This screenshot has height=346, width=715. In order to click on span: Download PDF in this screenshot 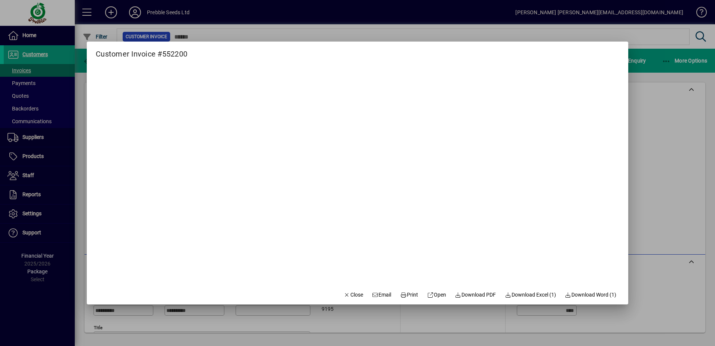, I will do `click(476, 295)`.